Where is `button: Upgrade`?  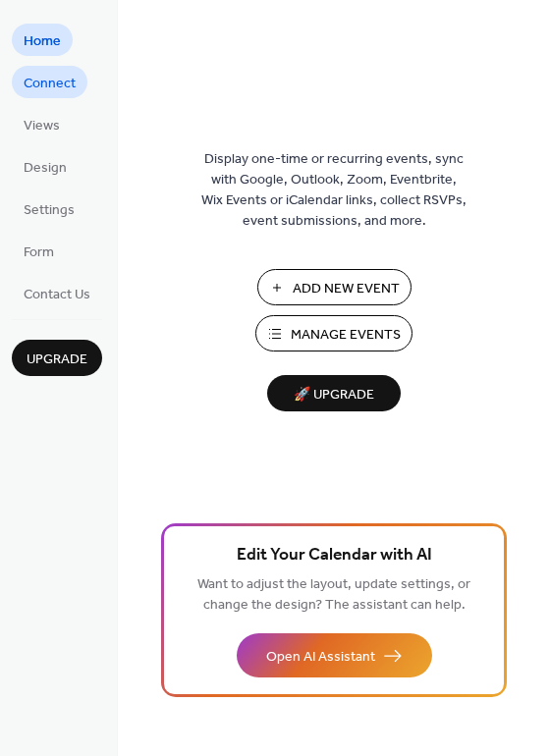
button: Upgrade is located at coordinates (57, 357).